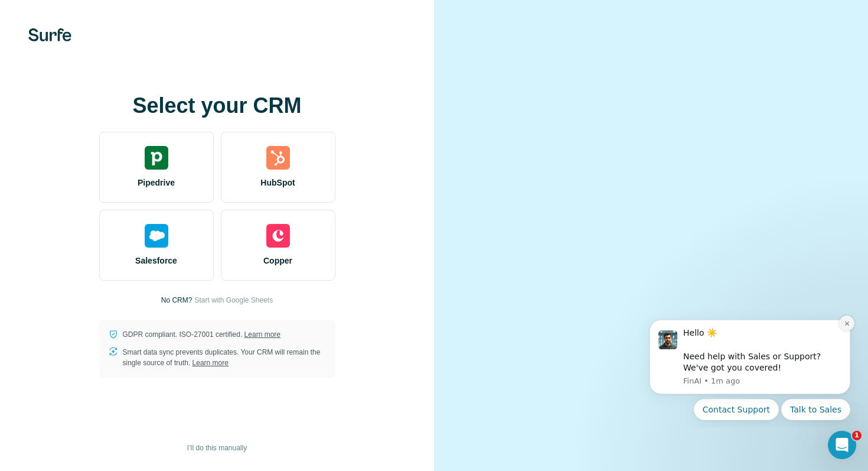 Image resolution: width=868 pixels, height=471 pixels. I want to click on div: message notification from FinAI, 1m ago. Hello ☀️ ​ Need help with Sales or Support? We've got yo..., so click(118, 48).